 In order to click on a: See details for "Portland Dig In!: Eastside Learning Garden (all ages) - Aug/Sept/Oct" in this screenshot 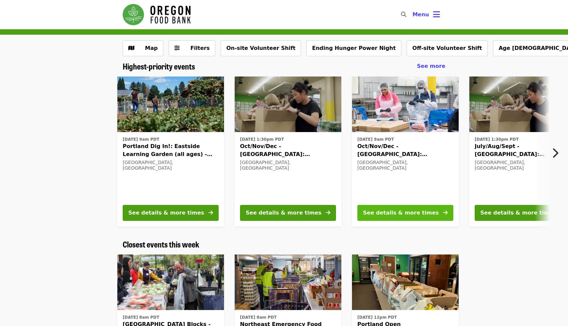, I will do `click(171, 152)`.